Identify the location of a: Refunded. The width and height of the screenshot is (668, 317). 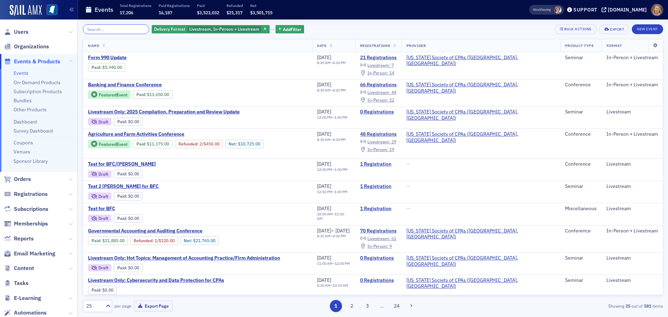
(143, 240).